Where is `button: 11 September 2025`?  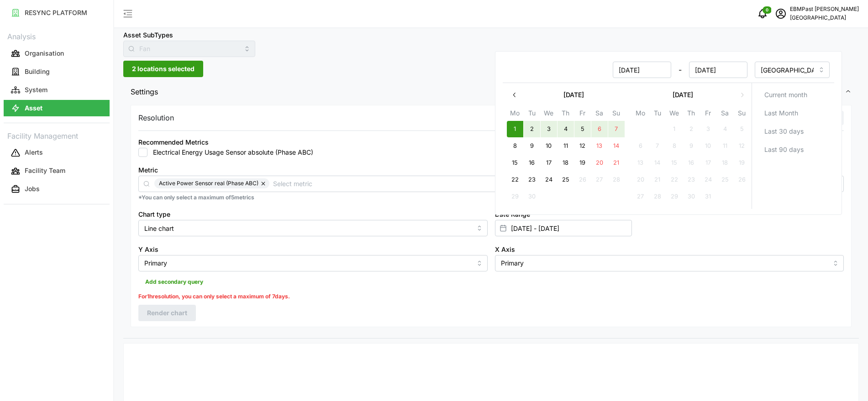
button: 11 September 2025 is located at coordinates (565, 146).